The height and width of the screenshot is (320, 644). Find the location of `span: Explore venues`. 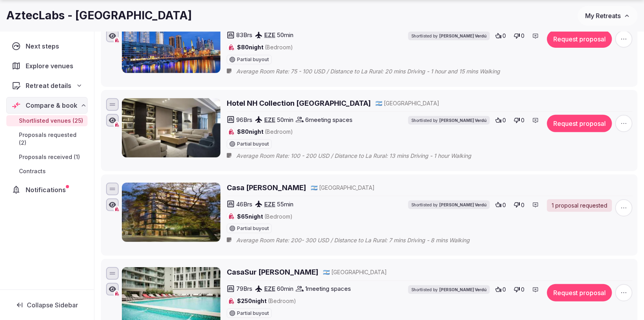

span: Explore venues is located at coordinates (51, 66).